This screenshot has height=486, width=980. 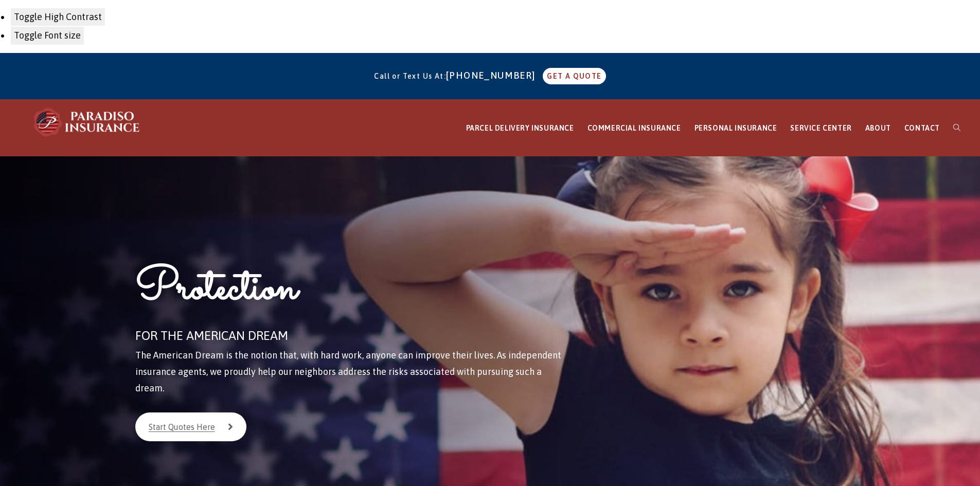 I want to click on a: Start Quotes Here, so click(x=191, y=427).